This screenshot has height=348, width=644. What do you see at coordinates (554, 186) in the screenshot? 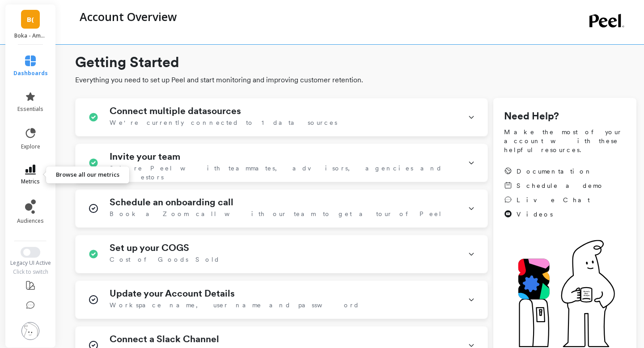
I see `a: Schedule a demo` at bounding box center [554, 186].